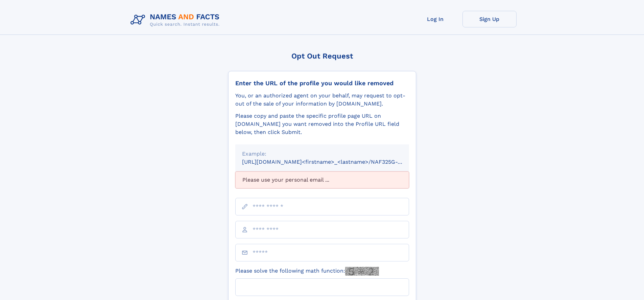 Image resolution: width=644 pixels, height=300 pixels. What do you see at coordinates (322, 180) in the screenshot?
I see `div: Please use your personal email ...` at bounding box center [322, 180].